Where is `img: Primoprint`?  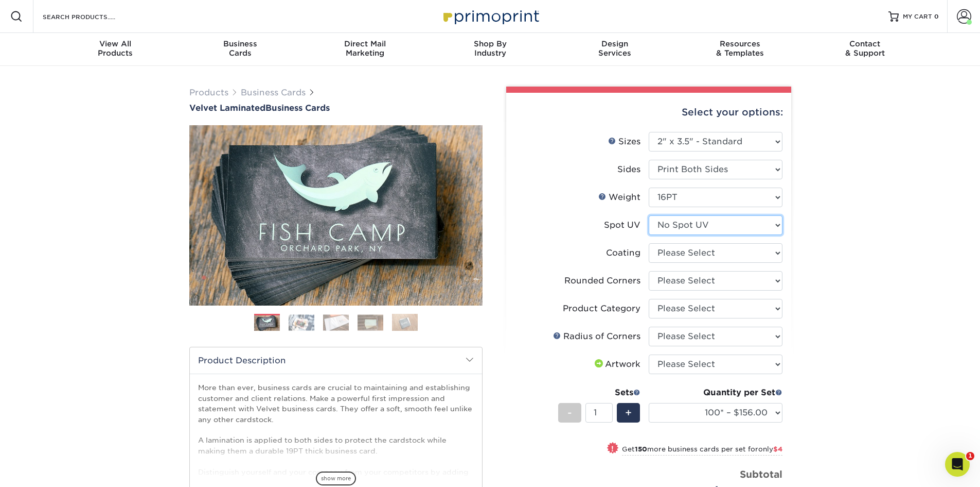 img: Primoprint is located at coordinates (491, 16).